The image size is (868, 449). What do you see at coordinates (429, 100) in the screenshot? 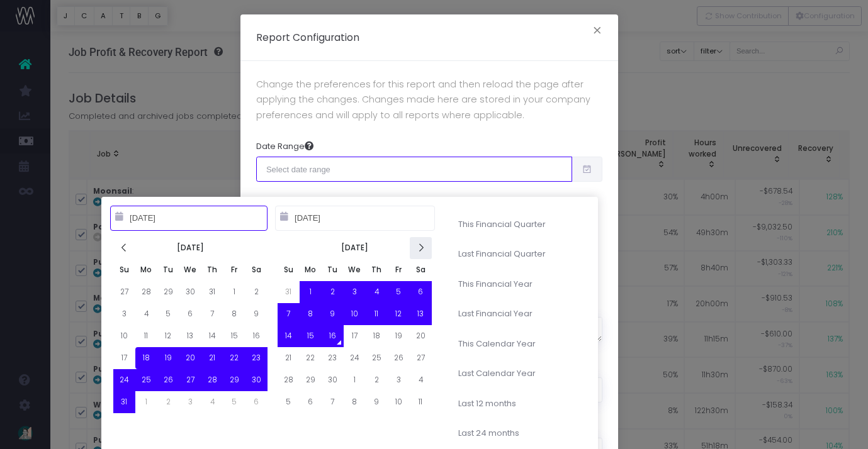
I see `p: Change the preferences for this report and then reload the page after applying the changes. Chang...` at bounding box center [429, 100].